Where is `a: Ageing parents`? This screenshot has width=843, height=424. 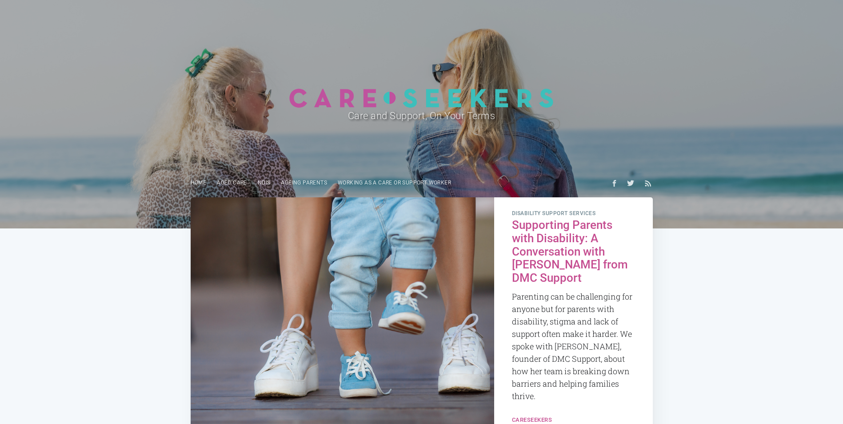
a: Ageing parents is located at coordinates (304, 183).